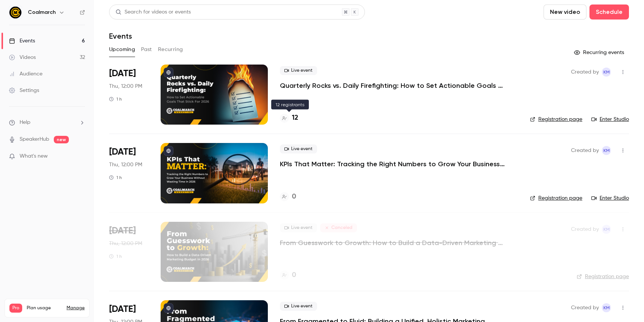  I want to click on li: help-dropdown-opener, so click(47, 122).